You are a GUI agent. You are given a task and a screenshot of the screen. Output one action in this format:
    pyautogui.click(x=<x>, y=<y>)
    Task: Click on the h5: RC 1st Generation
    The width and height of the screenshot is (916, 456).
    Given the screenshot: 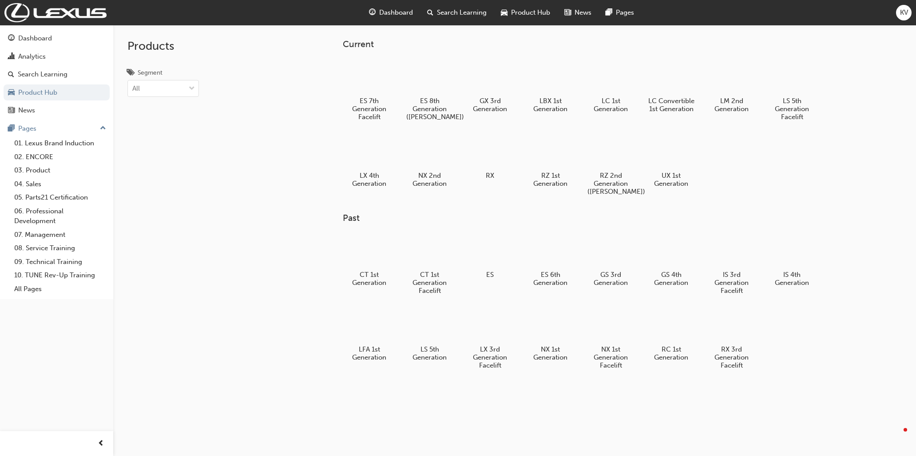 What is the action you would take?
    pyautogui.click(x=671, y=353)
    